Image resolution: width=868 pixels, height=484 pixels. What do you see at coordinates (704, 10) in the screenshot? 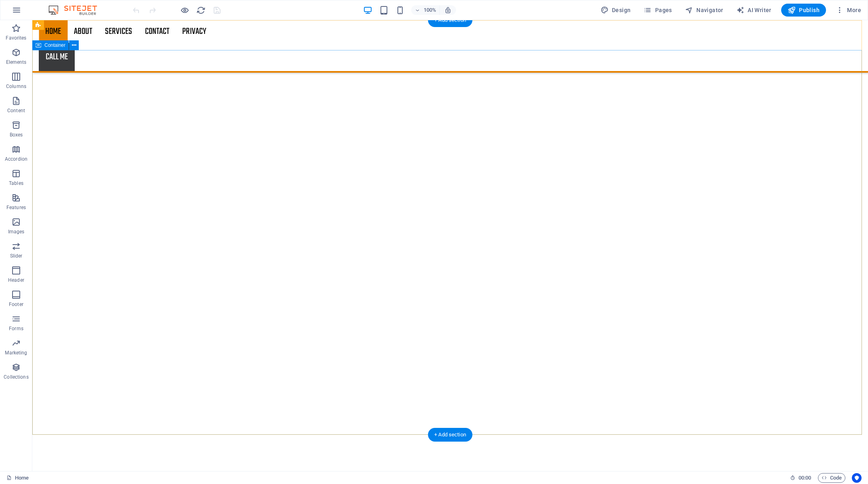
I see `span: Navigator` at bounding box center [704, 10].